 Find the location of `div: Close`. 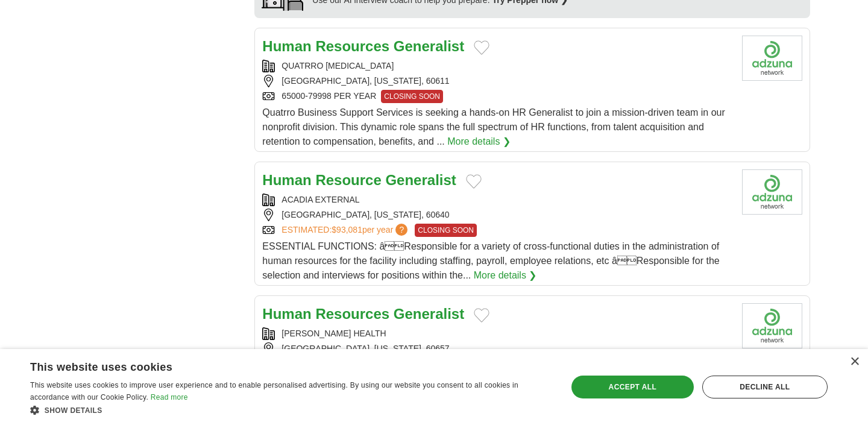

div: Close is located at coordinates (855, 362).